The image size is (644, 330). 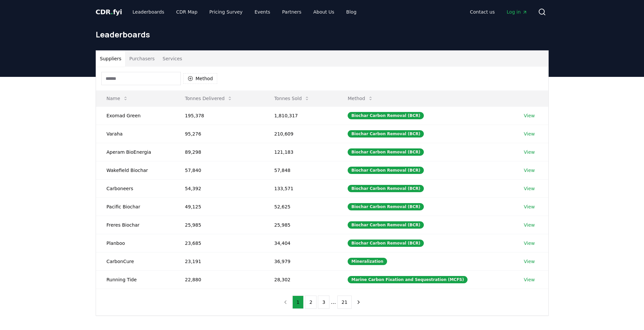 I want to click on td: 1,810,317, so click(x=300, y=116).